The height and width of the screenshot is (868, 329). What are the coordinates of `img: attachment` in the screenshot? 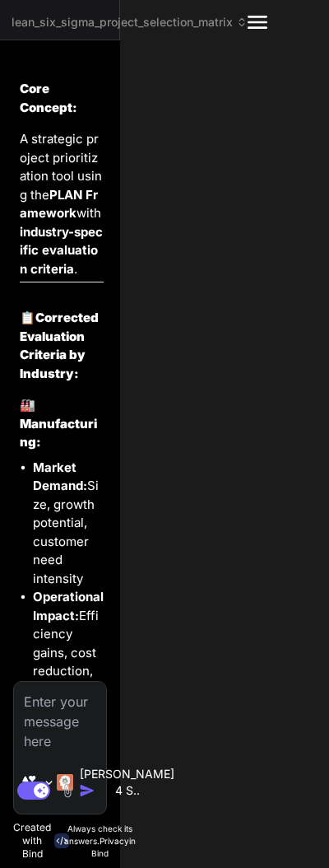 It's located at (67, 791).